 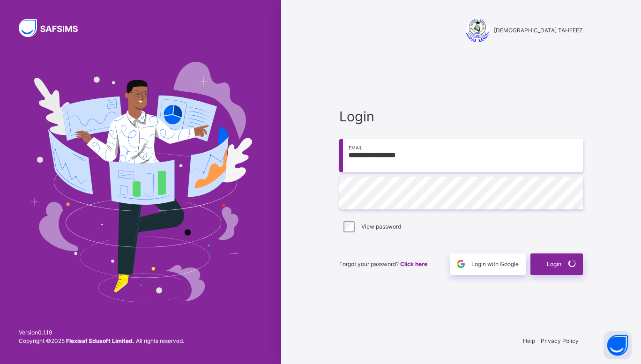 What do you see at coordinates (494, 264) in the screenshot?
I see `span: Login with Google` at bounding box center [494, 264].